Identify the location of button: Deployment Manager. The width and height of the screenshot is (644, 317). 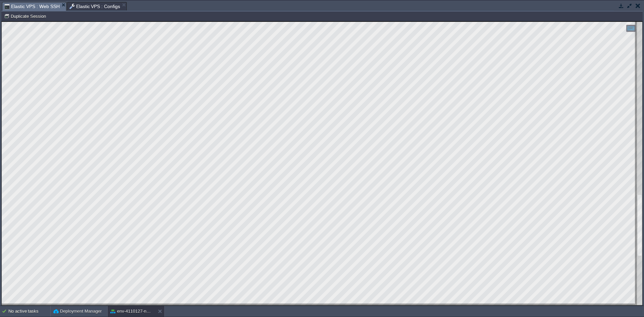
(77, 311).